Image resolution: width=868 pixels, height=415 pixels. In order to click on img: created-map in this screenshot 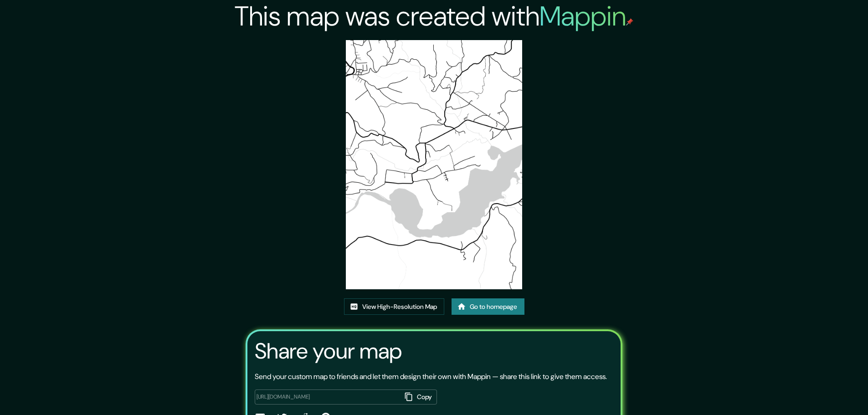, I will do `click(434, 165)`.